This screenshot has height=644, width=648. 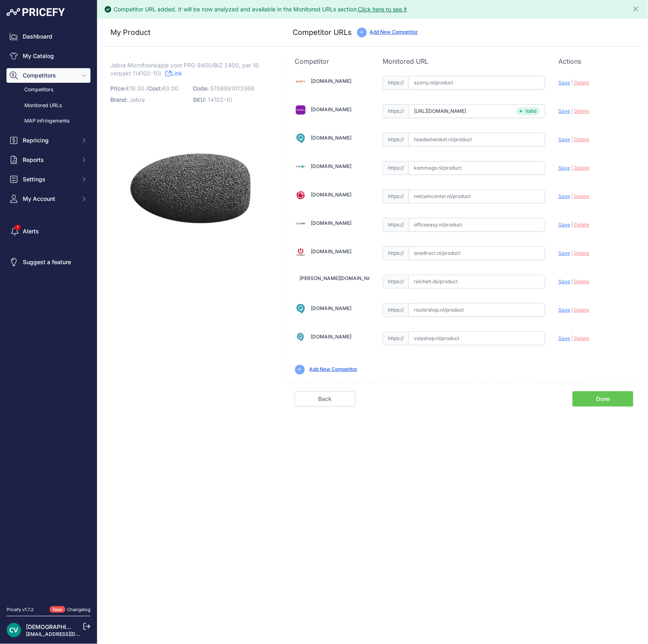 What do you see at coordinates (49, 121) in the screenshot?
I see `a: MAP infringements` at bounding box center [49, 121].